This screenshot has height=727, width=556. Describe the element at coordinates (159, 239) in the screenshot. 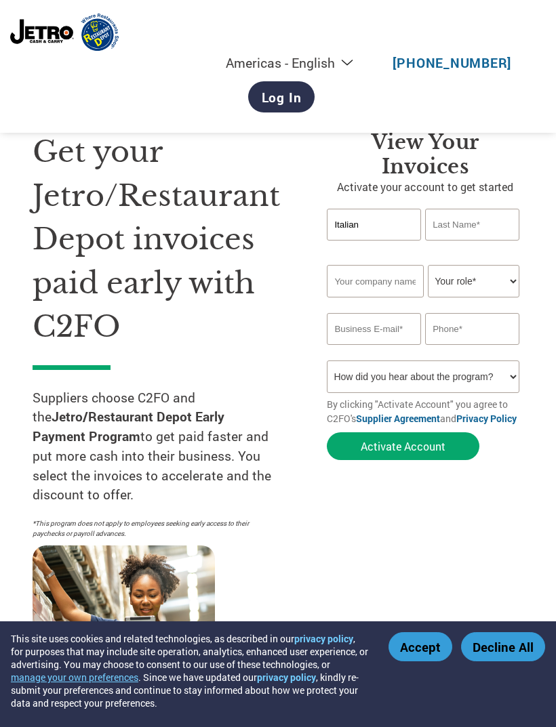

I see `h1: Get your Jetro/Restaurant Depot invoices paid early with C2FO` at that location.